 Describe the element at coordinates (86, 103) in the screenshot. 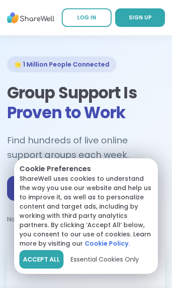

I see `h1: Group Support Is` at that location.